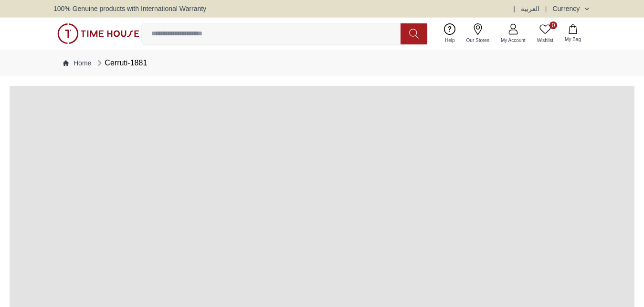 This screenshot has width=644, height=307. What do you see at coordinates (121, 63) in the screenshot?
I see `div: Cerruti-1881` at bounding box center [121, 63].